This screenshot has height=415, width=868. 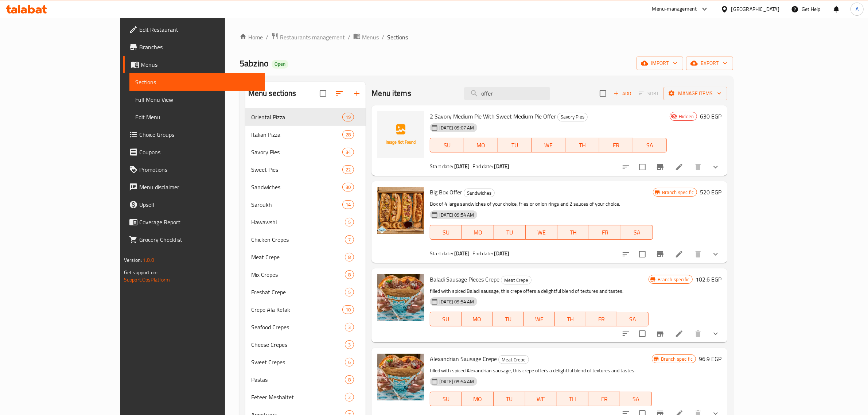 What do you see at coordinates (195, 152) in the screenshot?
I see `a: Coupons` at bounding box center [195, 152].